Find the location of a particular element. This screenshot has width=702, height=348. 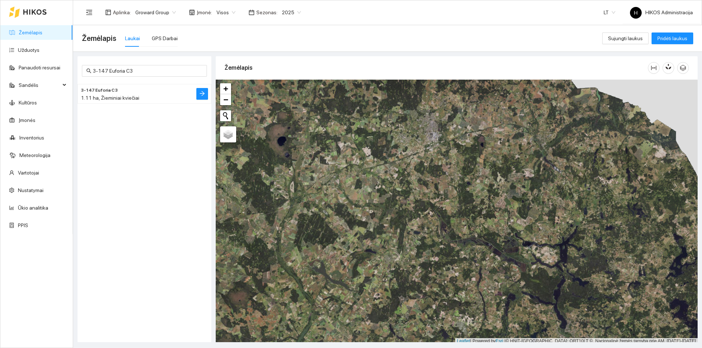

a: Sujungti laukus is located at coordinates (625, 38).